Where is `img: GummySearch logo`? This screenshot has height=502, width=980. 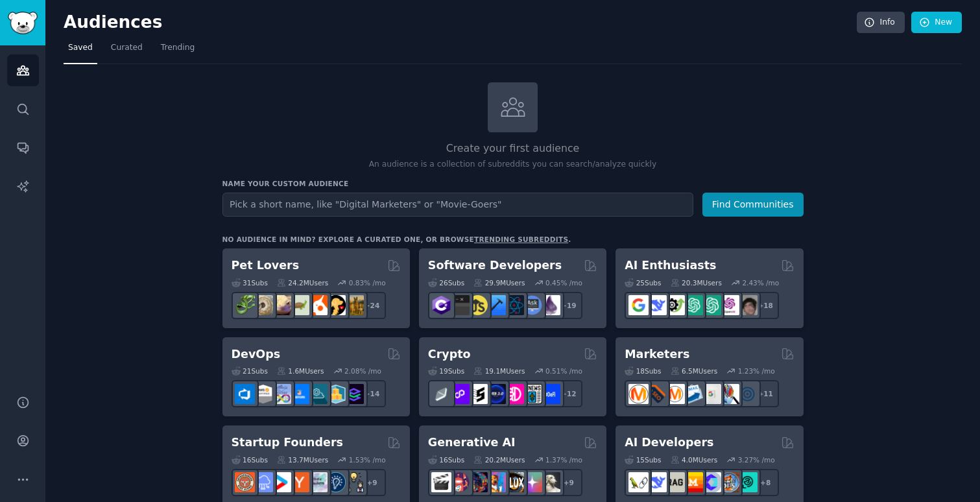
img: GummySearch logo is located at coordinates (23, 23).